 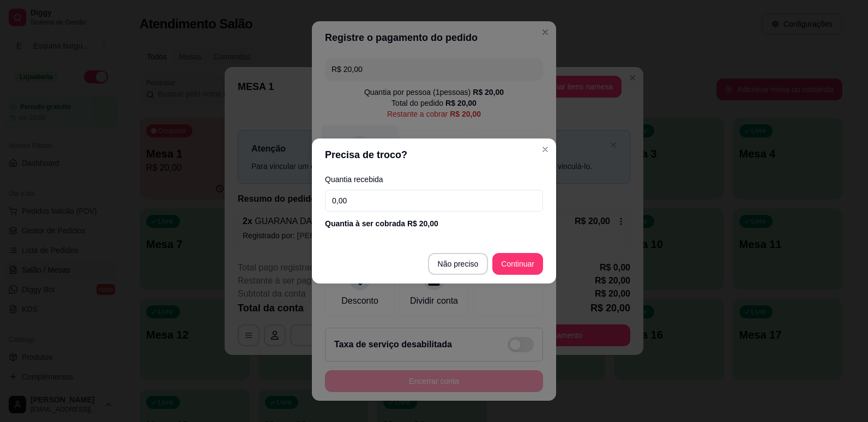 What do you see at coordinates (434, 155) in the screenshot?
I see `header: Precisa de troco?` at bounding box center [434, 155].